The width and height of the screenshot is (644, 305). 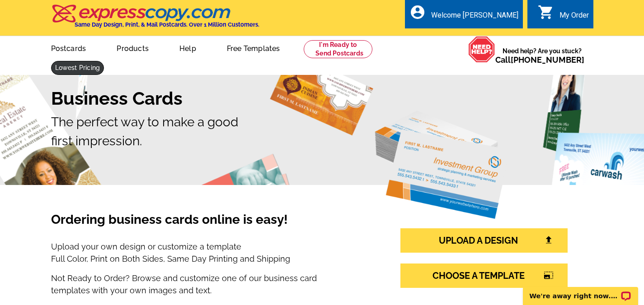 What do you see at coordinates (482, 49) in the screenshot?
I see `img: help` at bounding box center [482, 49].